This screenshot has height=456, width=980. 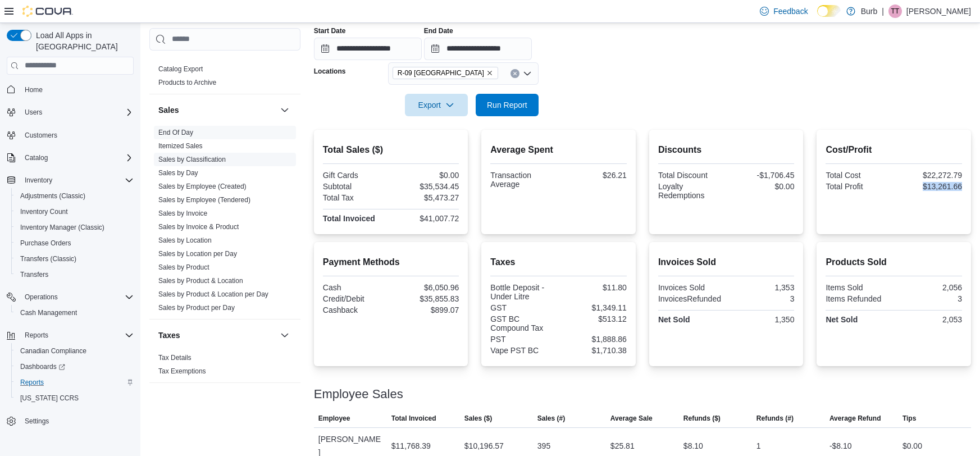 I want to click on span: Washington CCRS, so click(x=75, y=398).